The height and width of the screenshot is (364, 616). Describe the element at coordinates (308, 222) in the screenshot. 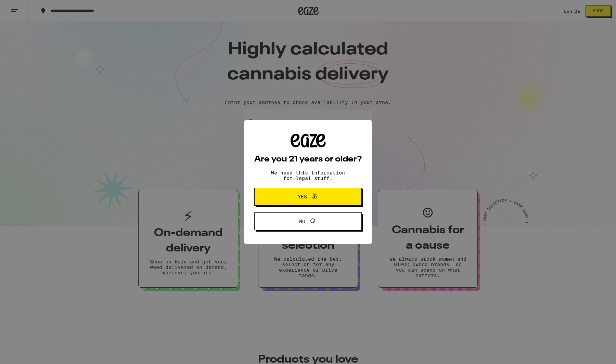

I see `button: No` at that location.